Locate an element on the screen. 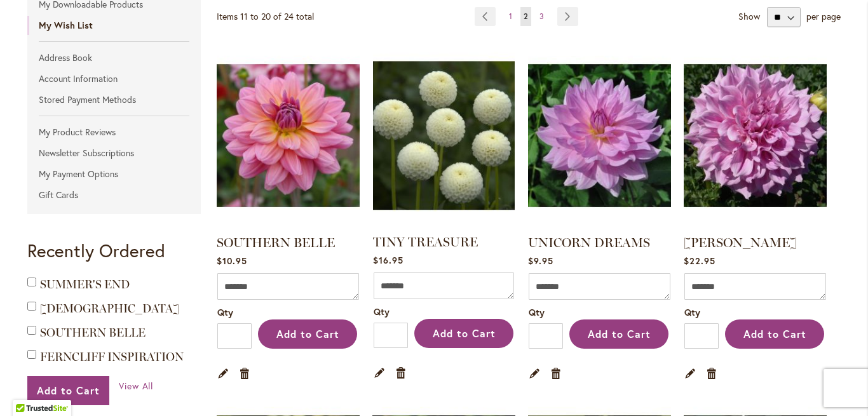  a: View All is located at coordinates (136, 386).